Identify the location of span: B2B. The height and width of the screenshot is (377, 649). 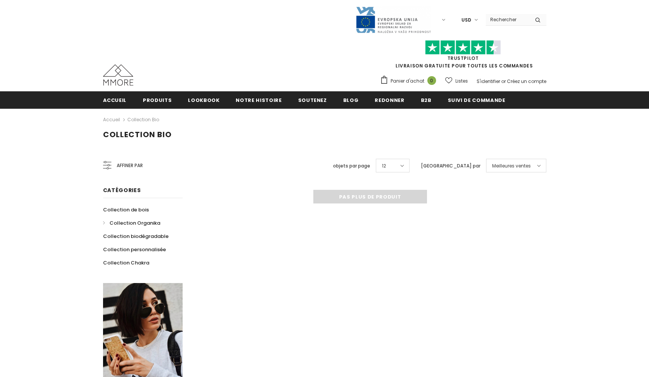
(426, 100).